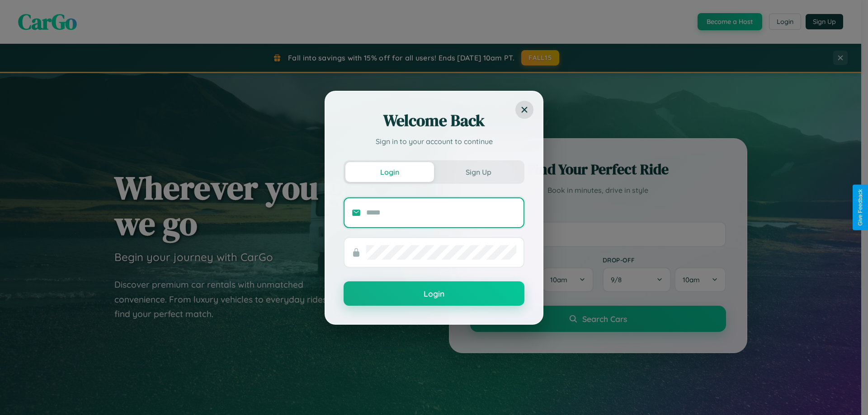 The height and width of the screenshot is (415, 868). Describe the element at coordinates (478, 172) in the screenshot. I see `button: Sign Up` at that location.